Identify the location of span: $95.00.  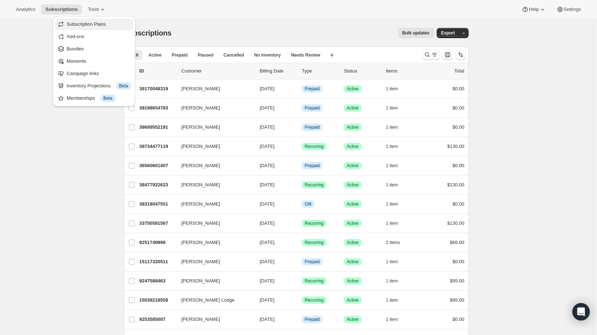
(457, 300).